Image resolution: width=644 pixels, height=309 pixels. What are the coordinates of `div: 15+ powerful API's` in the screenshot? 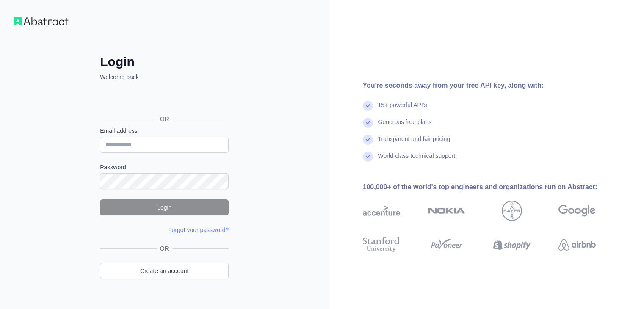 It's located at (403, 109).